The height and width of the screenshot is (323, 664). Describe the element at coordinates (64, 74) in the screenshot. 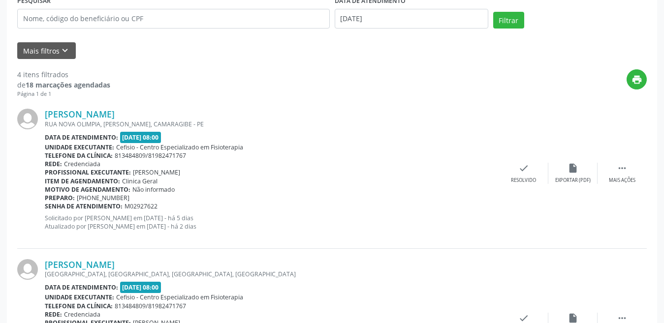

I see `div: 4 itens filtrados` at that location.